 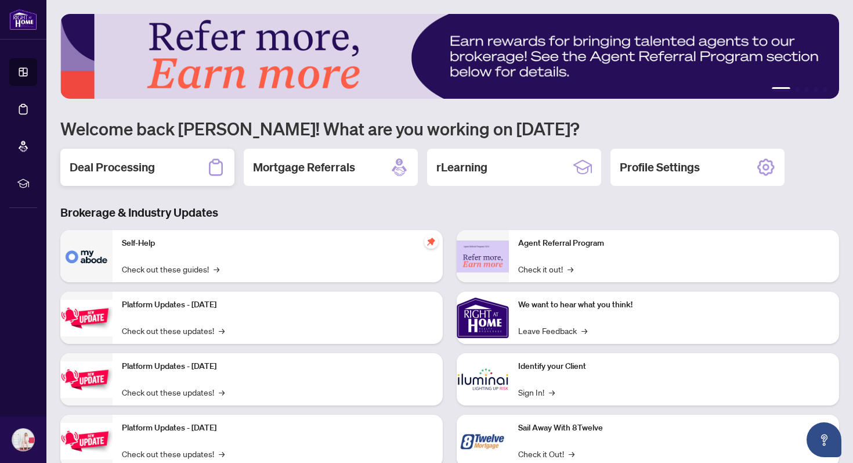 What do you see at coordinates (816, 89) in the screenshot?
I see `button: 4` at bounding box center [816, 89].